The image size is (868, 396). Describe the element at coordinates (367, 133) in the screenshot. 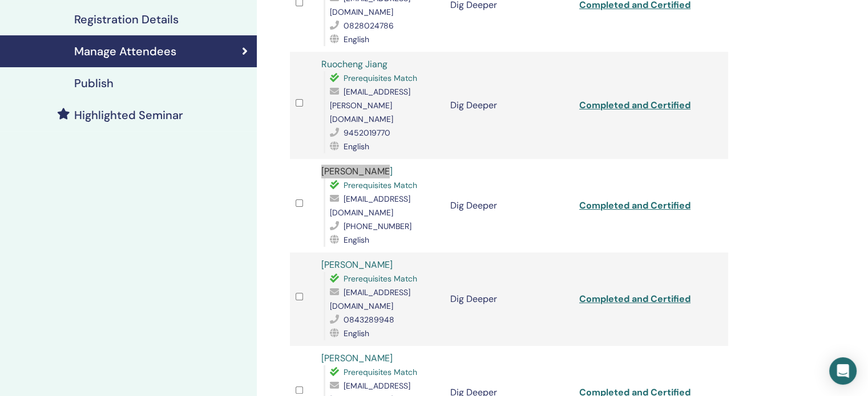

I see `span: 9452019770` at that location.